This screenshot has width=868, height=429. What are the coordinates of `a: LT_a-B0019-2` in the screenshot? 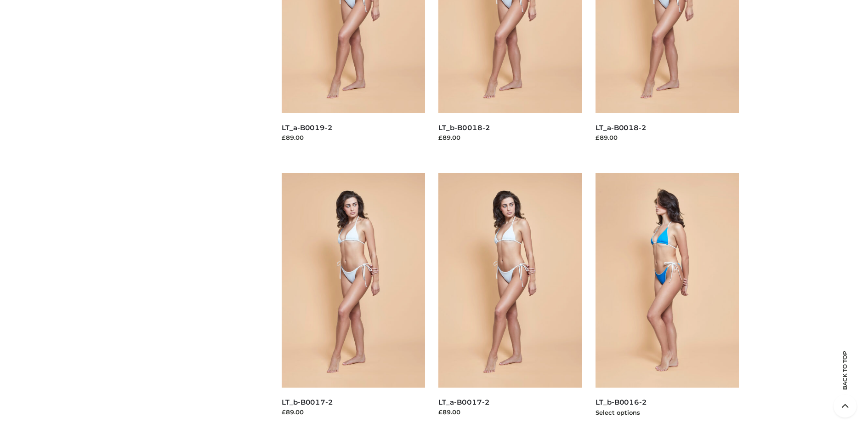 It's located at (307, 127).